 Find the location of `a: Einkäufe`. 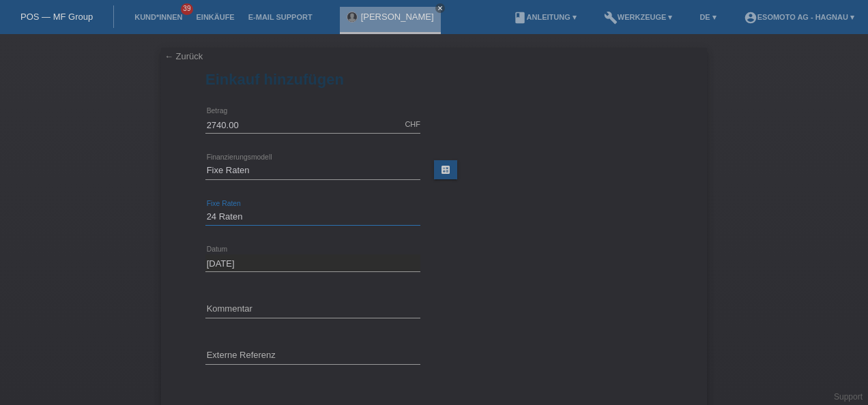

a: Einkäufe is located at coordinates (215, 17).